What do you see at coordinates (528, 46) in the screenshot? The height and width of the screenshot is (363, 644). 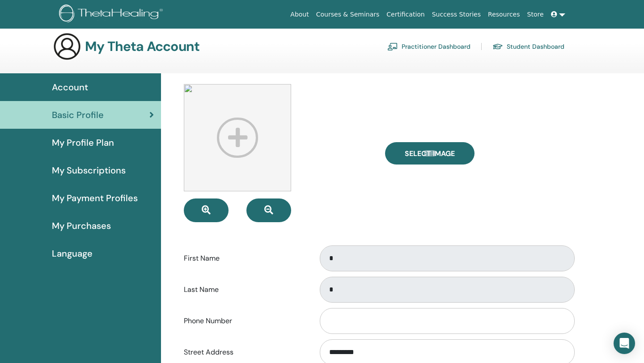 I see `a: Student Dashboard` at bounding box center [528, 46].